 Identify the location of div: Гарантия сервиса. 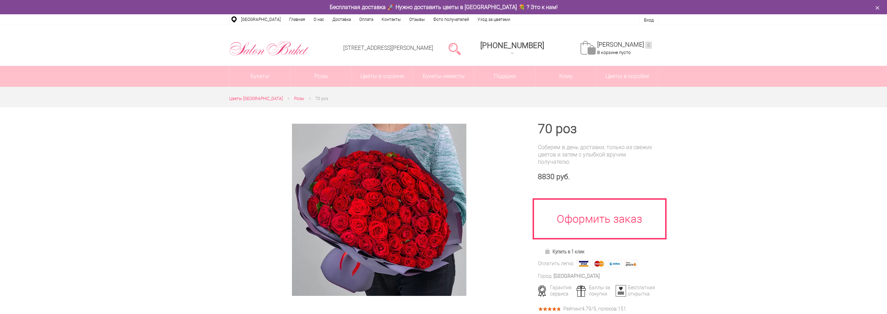
(555, 291).